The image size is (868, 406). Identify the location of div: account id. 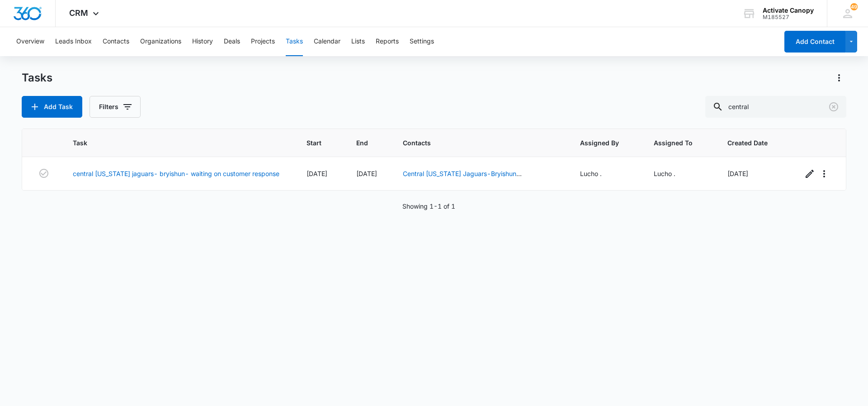
(788, 17).